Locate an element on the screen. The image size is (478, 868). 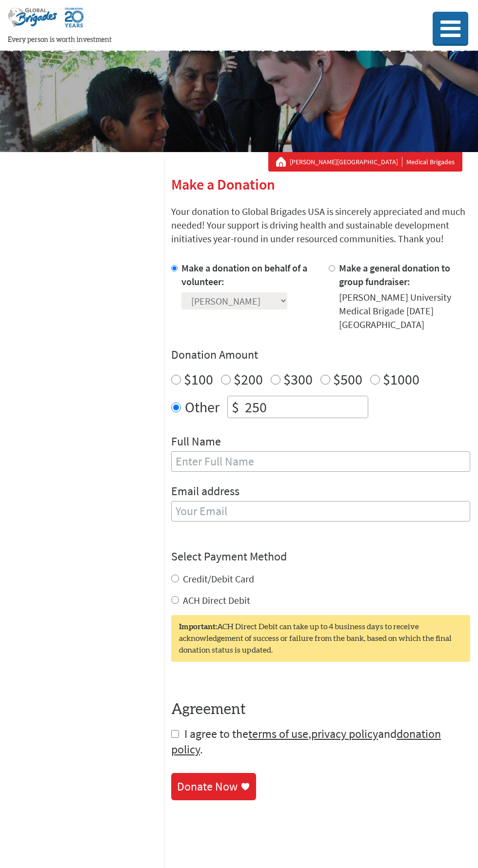
label: Email address is located at coordinates (205, 492).